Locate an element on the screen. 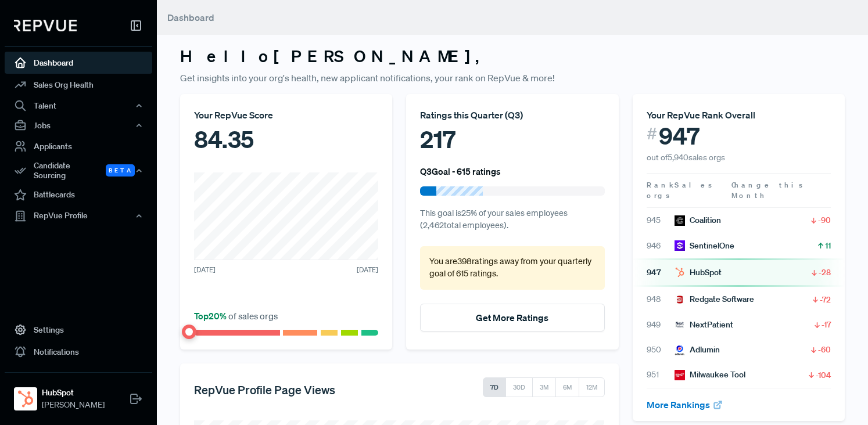  p: You are 398 ratings away from your quarterly goal of 615 ratings . is located at coordinates (512, 267).